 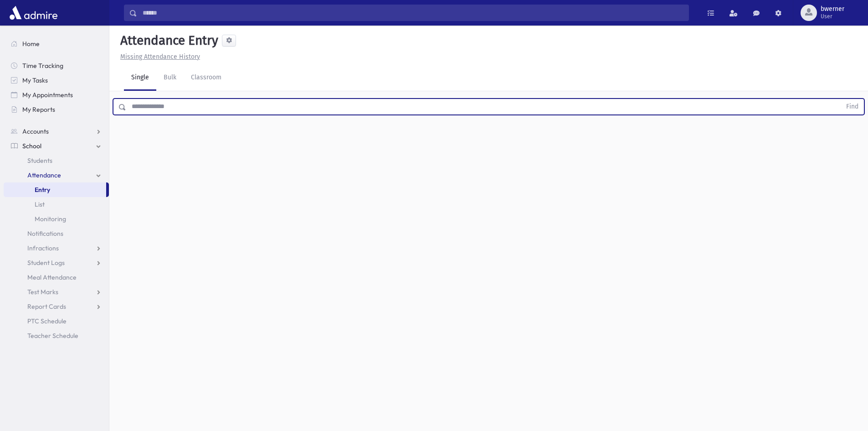 What do you see at coordinates (56, 146) in the screenshot?
I see `a: School` at bounding box center [56, 146].